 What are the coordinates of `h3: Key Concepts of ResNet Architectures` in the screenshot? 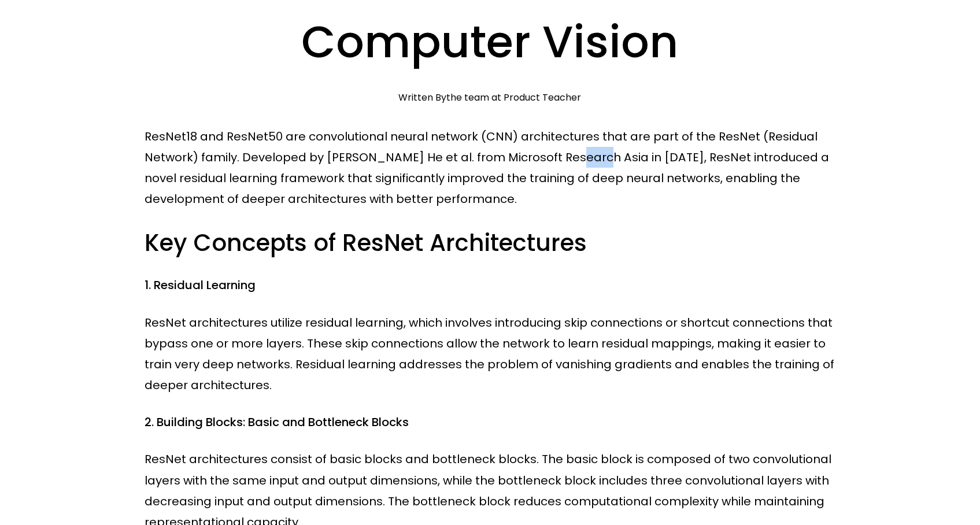 It's located at (489, 244).